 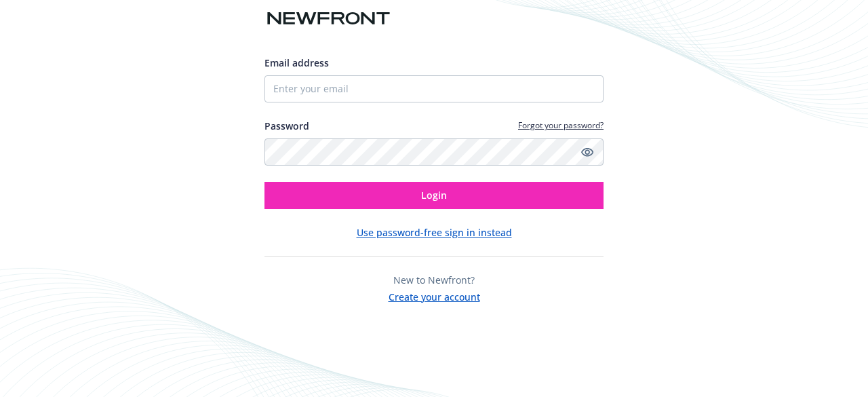 I want to click on button: Login, so click(x=434, y=195).